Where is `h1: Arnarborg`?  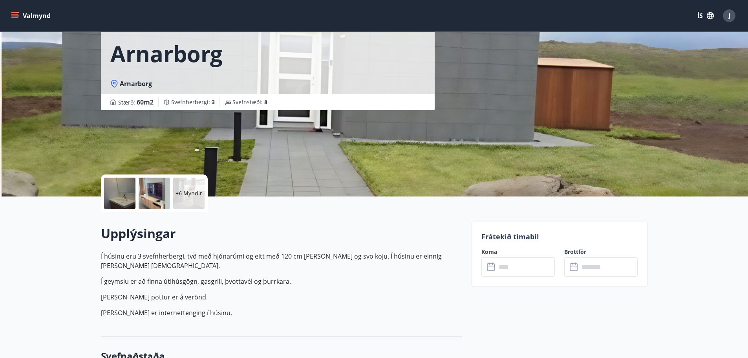 h1: Arnarborg is located at coordinates (167, 53).